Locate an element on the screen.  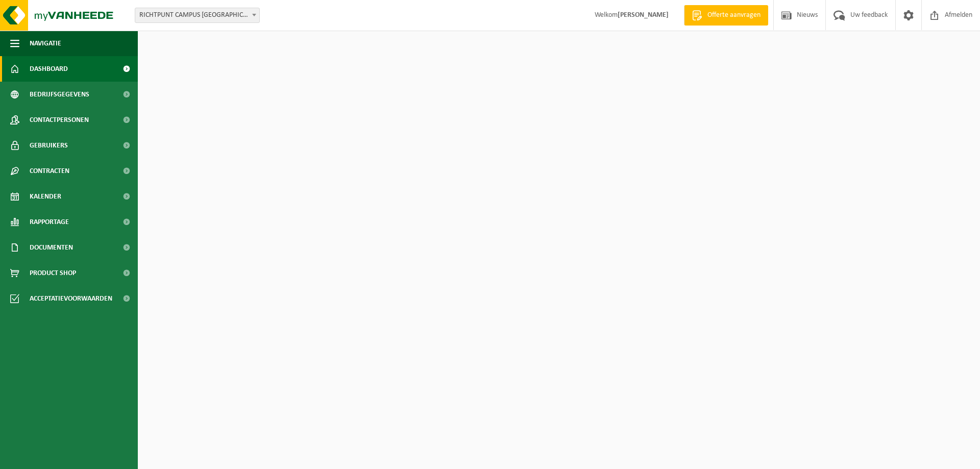
span: Acceptatievoorwaarden is located at coordinates (71, 298).